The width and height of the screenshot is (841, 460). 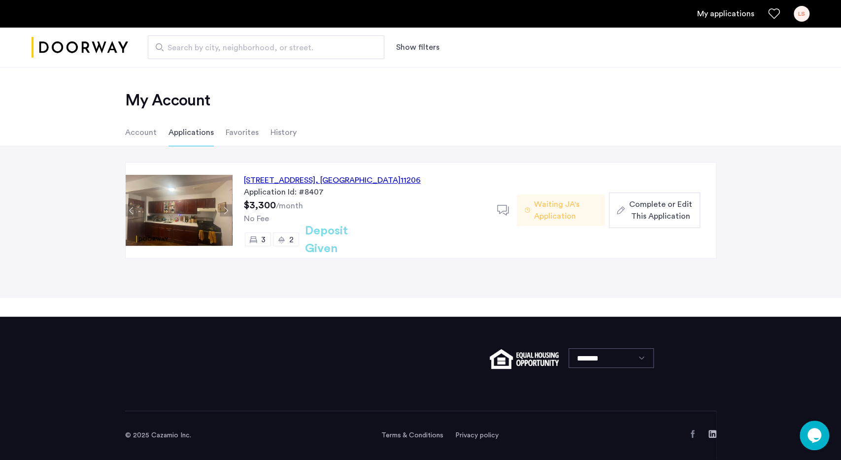 What do you see at coordinates (158, 435) in the screenshot?
I see `span: © 2025 Cazamio Inc.` at bounding box center [158, 435].